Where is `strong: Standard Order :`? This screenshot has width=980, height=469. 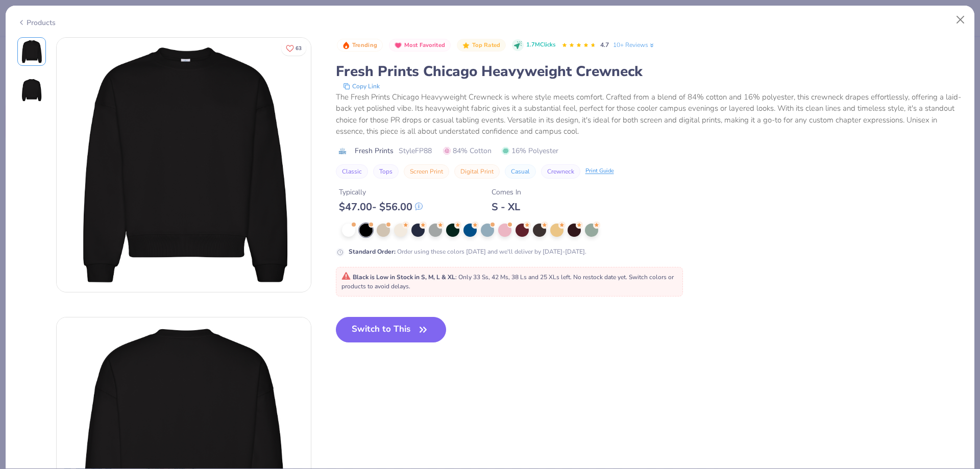 strong: Standard Order : is located at coordinates (372, 251).